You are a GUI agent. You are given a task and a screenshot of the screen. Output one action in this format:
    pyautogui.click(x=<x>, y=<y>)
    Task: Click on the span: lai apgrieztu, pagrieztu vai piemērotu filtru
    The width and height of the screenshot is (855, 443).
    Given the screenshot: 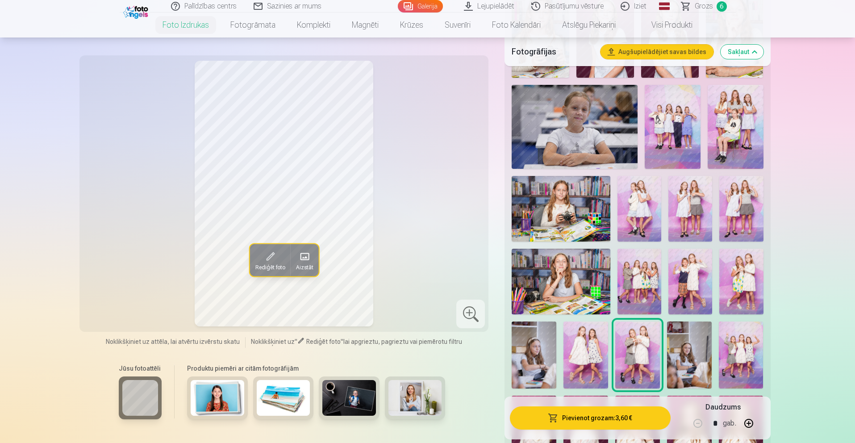 What is the action you would take?
    pyautogui.click(x=403, y=342)
    